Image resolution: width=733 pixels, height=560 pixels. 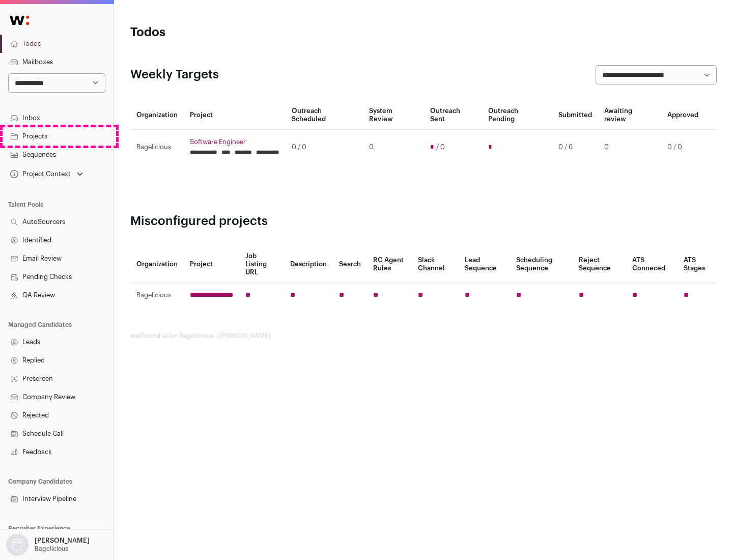 What do you see at coordinates (484, 264) in the screenshot?
I see `th: Lead Sequence` at bounding box center [484, 264].